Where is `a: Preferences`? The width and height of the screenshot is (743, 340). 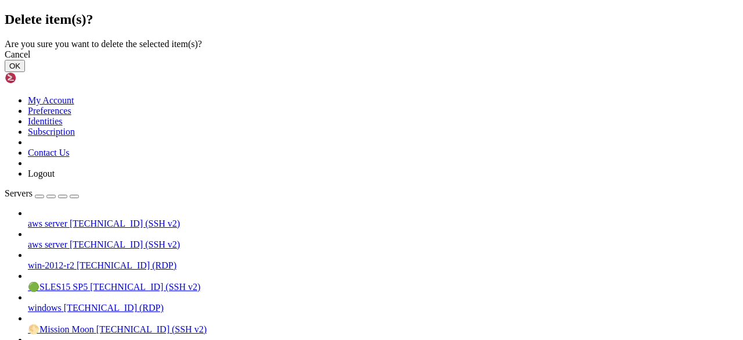 a: Preferences is located at coordinates (49, 110).